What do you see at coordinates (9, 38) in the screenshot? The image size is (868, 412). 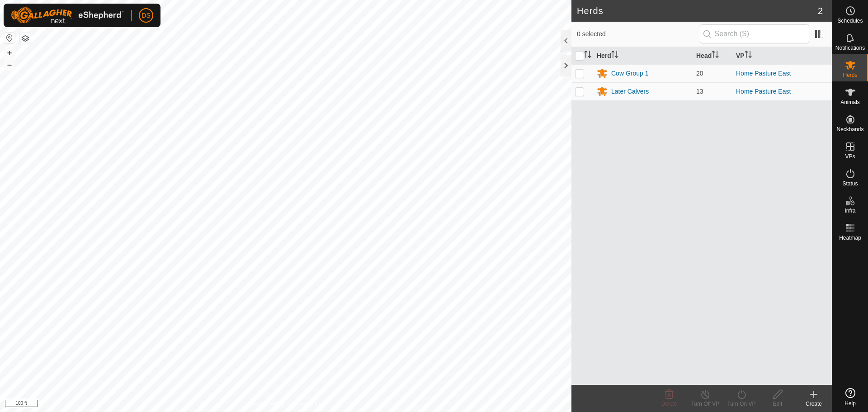 I see `button: Reset Map` at bounding box center [9, 38].